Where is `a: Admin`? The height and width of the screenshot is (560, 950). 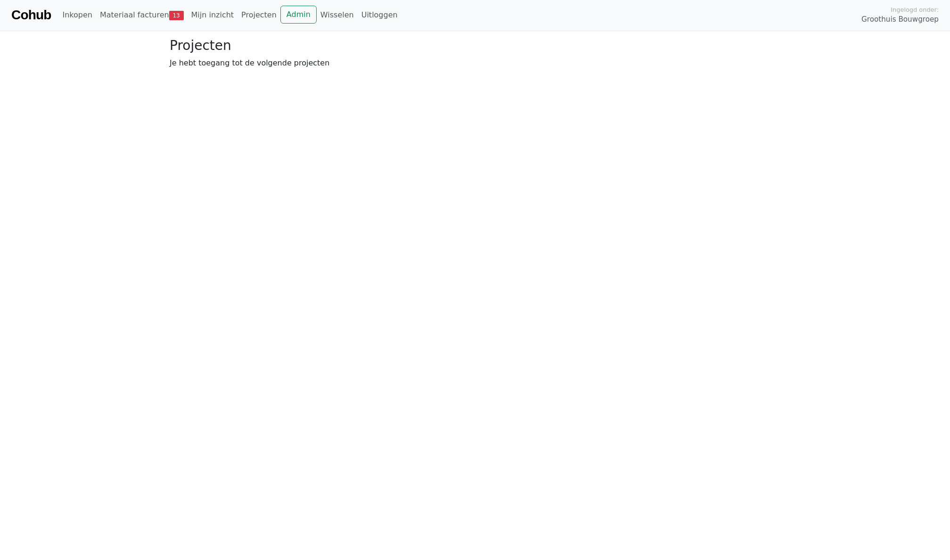 a: Admin is located at coordinates (298, 15).